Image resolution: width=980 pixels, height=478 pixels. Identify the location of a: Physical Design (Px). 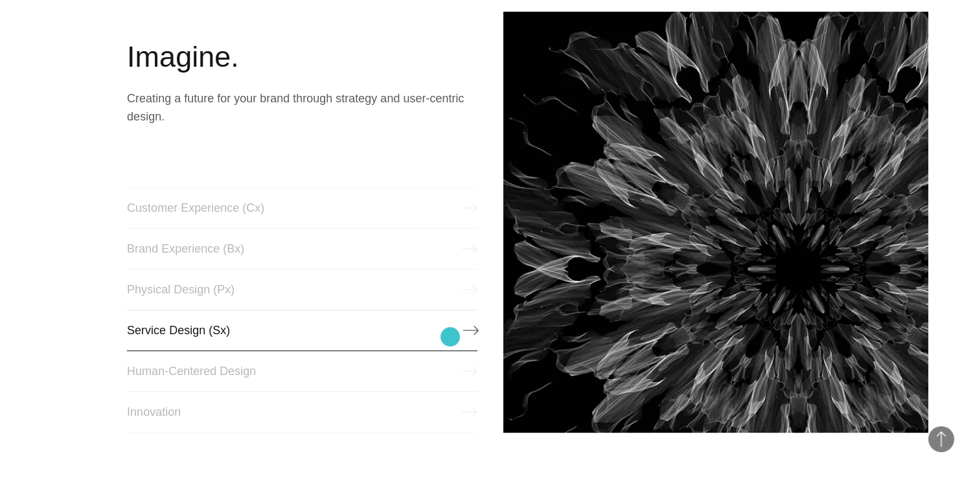
(302, 289).